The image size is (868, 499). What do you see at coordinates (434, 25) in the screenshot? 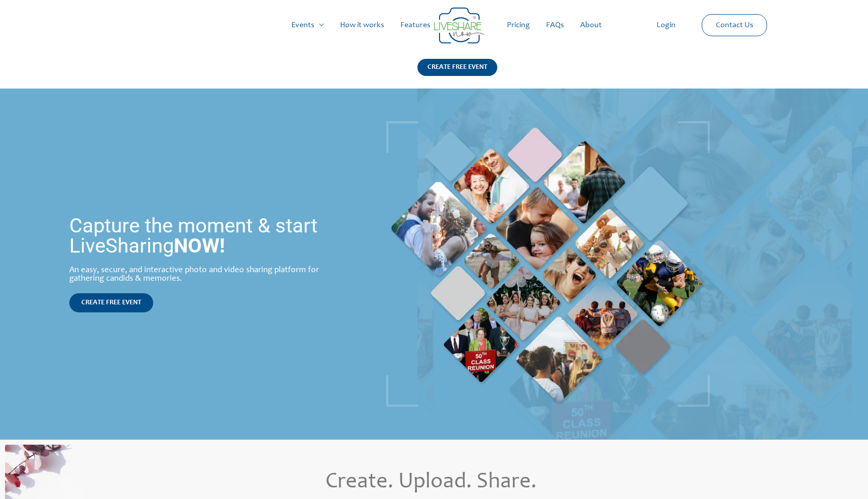
I see `nav: Site Navigation` at bounding box center [434, 25].